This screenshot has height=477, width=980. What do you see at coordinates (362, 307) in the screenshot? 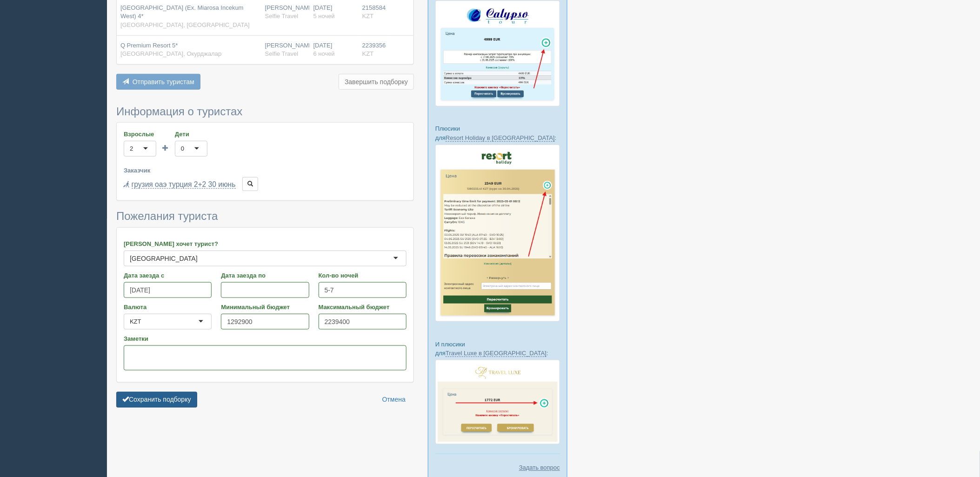
I see `label: Максимальный бюджет` at bounding box center [362, 307].